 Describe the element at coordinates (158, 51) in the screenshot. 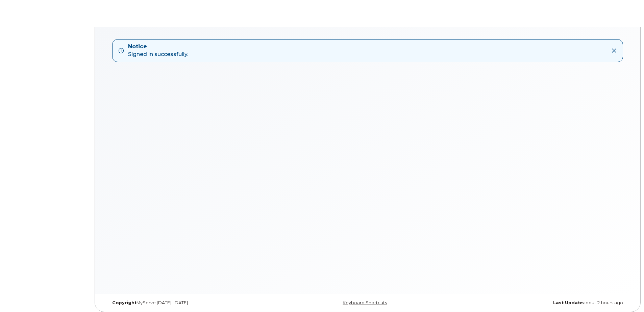

I see `div: Signed in successfully.` at that location.